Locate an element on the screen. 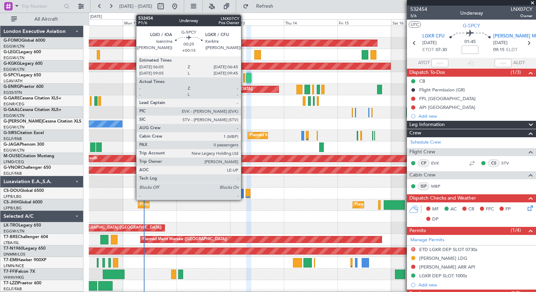 The height and width of the screenshot is (292, 536). a: T7-LZZIPraetor 600 is located at coordinates (22, 284).